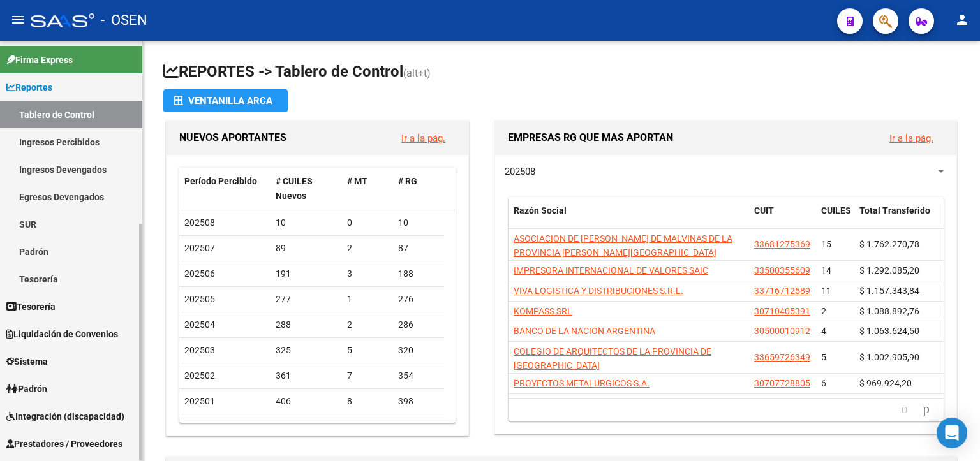  I want to click on datatable-header-cell: Razón Social, so click(629, 218).